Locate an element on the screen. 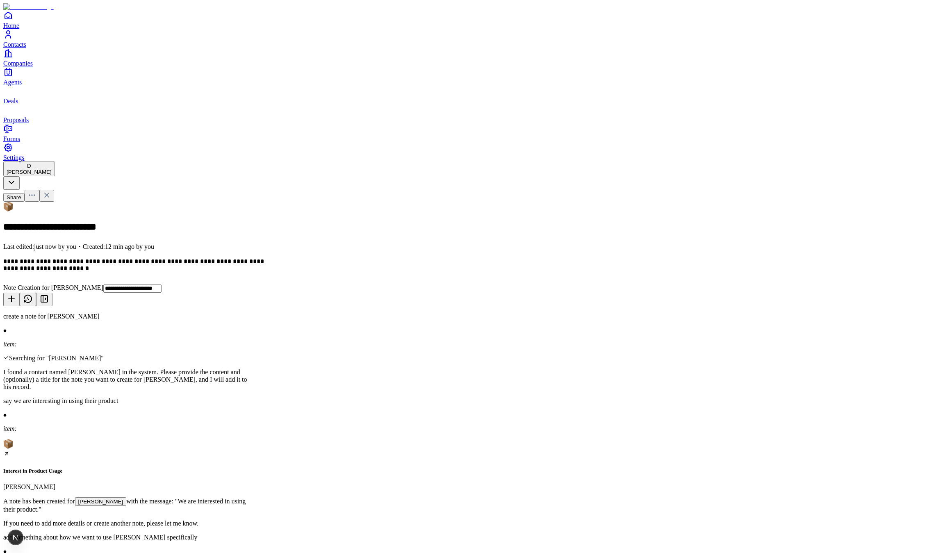  p: say we are interesting in using their product is located at coordinates (126, 401).